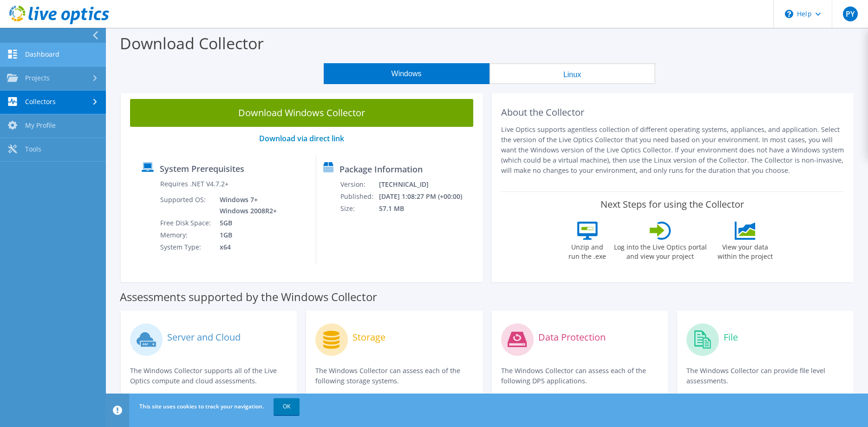 The height and width of the screenshot is (427, 868). I want to click on svg: \n, so click(789, 14).